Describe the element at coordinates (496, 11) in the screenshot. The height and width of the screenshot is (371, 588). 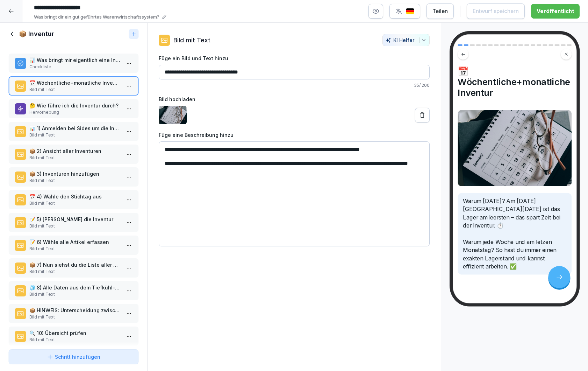
I see `div: Entwurf speichern` at that location.